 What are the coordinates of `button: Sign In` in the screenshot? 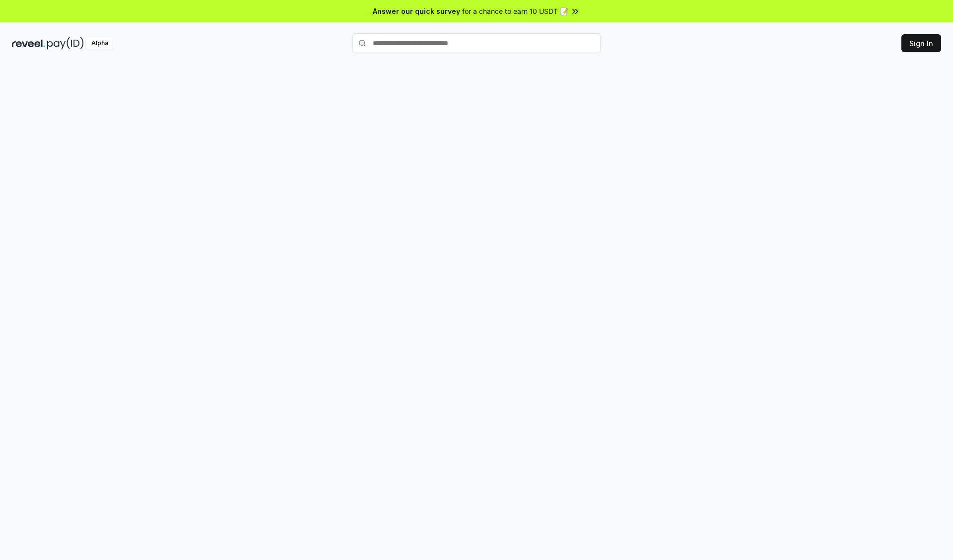 It's located at (921, 43).